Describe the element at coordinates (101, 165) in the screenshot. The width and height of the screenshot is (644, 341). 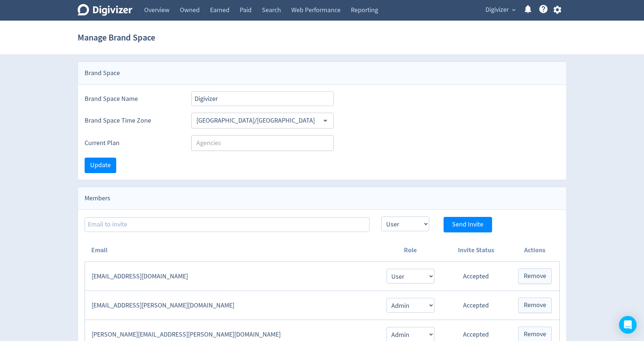
I see `span: Update` at that location.